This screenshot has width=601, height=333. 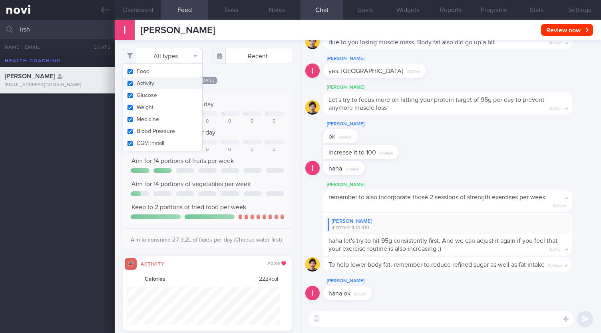 What do you see at coordinates (360, 293) in the screenshot?
I see `span: 10:13am` at bounding box center [360, 293].